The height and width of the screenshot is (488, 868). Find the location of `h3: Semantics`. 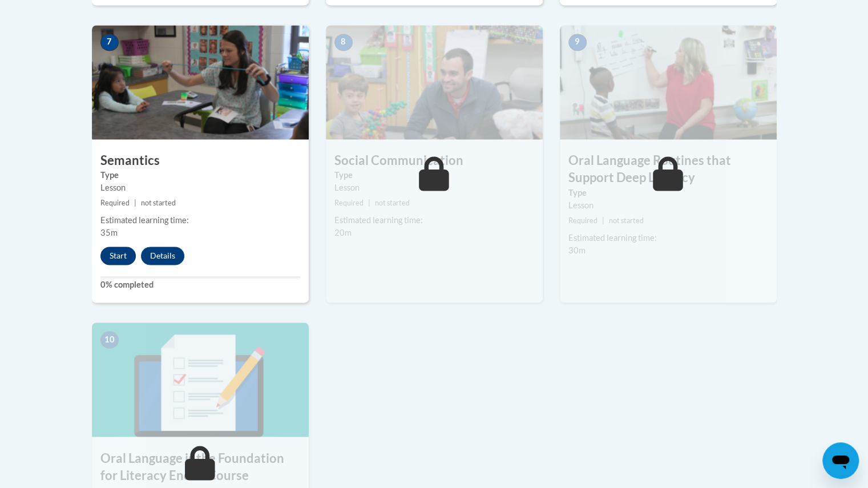

h3: Semantics is located at coordinates (200, 160).